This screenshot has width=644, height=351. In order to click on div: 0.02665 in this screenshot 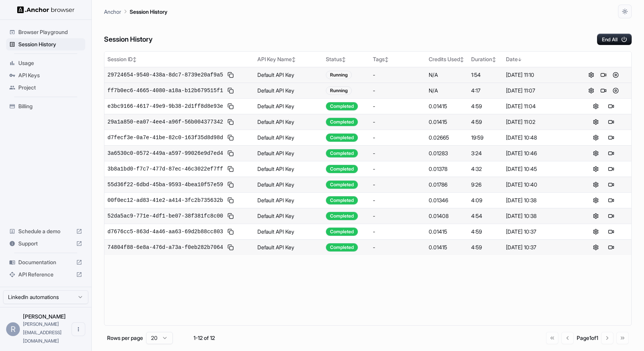, I will do `click(447, 138)`.